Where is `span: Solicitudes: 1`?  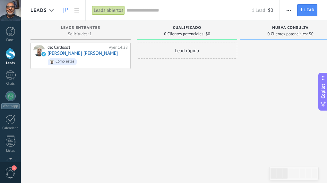 span: Solicitudes: 1 is located at coordinates (80, 34).